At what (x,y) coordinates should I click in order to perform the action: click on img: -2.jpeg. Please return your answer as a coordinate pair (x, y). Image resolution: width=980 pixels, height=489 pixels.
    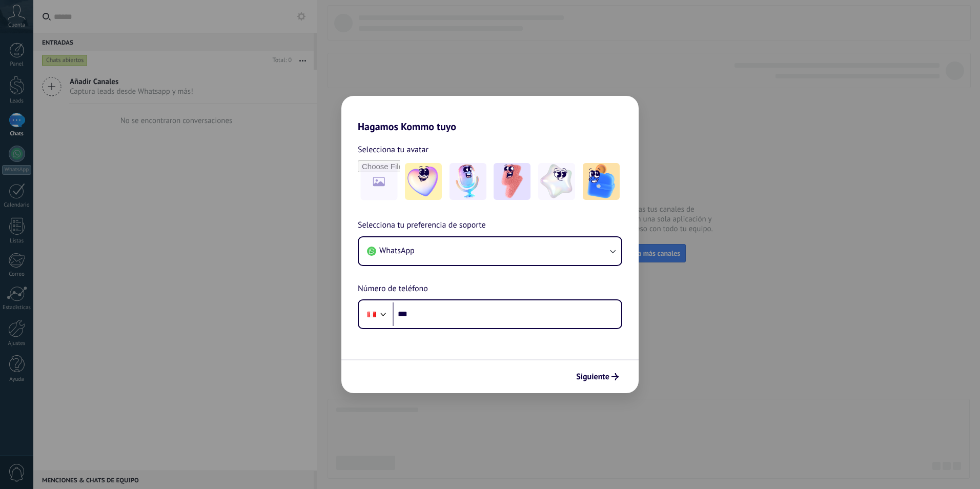
    Looking at the image, I should click on (468, 182).